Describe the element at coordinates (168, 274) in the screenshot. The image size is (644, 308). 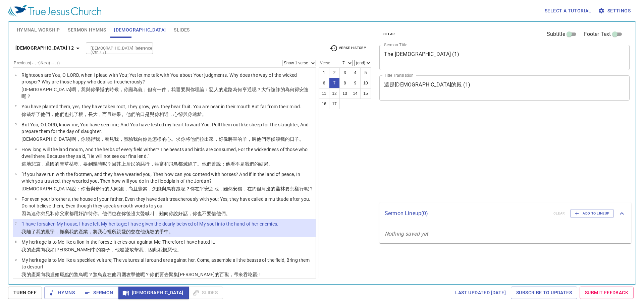
I see `wh6641: 鷙鳥` at that location.